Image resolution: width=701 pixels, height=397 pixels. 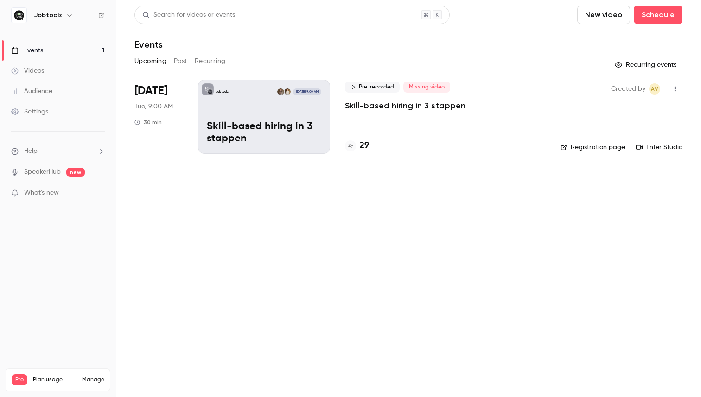 I want to click on div: Videos, so click(x=27, y=71).